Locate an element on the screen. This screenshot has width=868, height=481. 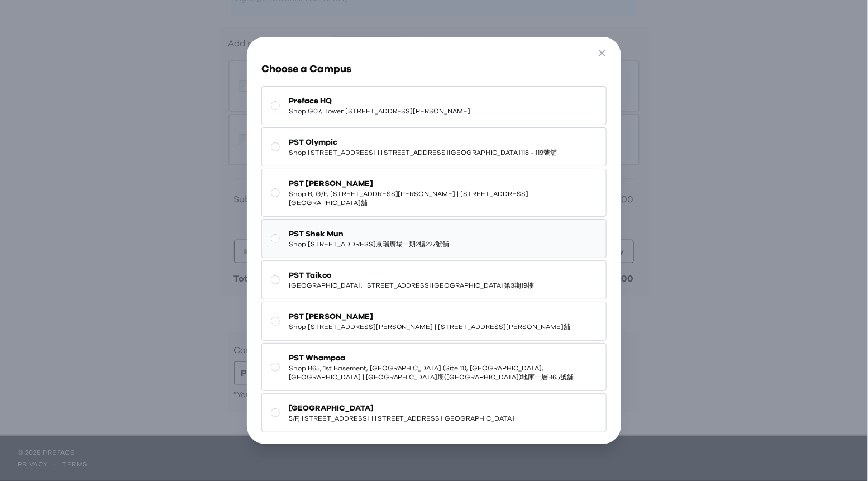
h3: Choose a Campus is located at coordinates (434, 69).